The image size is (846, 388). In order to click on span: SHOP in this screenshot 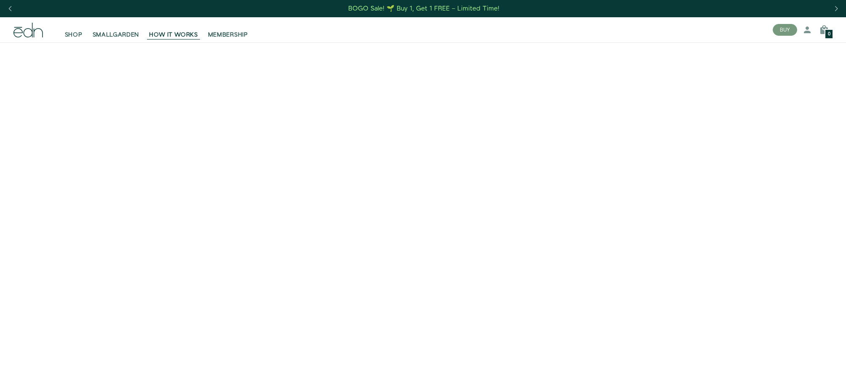, I will do `click(74, 35)`.